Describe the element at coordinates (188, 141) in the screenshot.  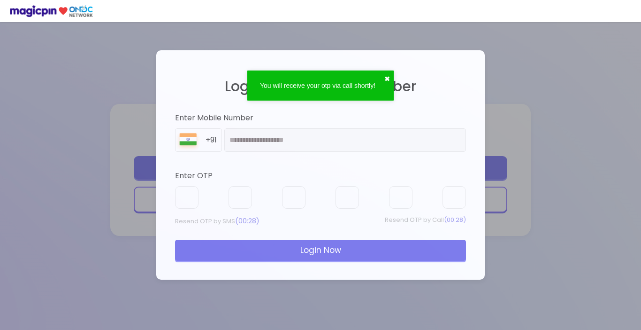
I see `img: 8BGLRPwvQ+9ZgAAAAASUVORK5CYII=` at that location.